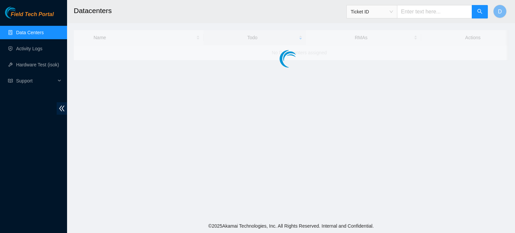 The image size is (515, 233). I want to click on button: search, so click(480, 12).